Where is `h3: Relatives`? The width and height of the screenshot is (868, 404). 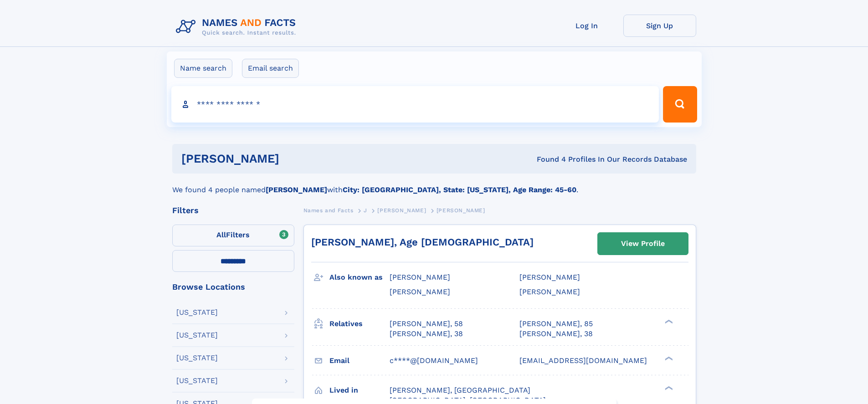
h3: Relatives is located at coordinates (360, 324).